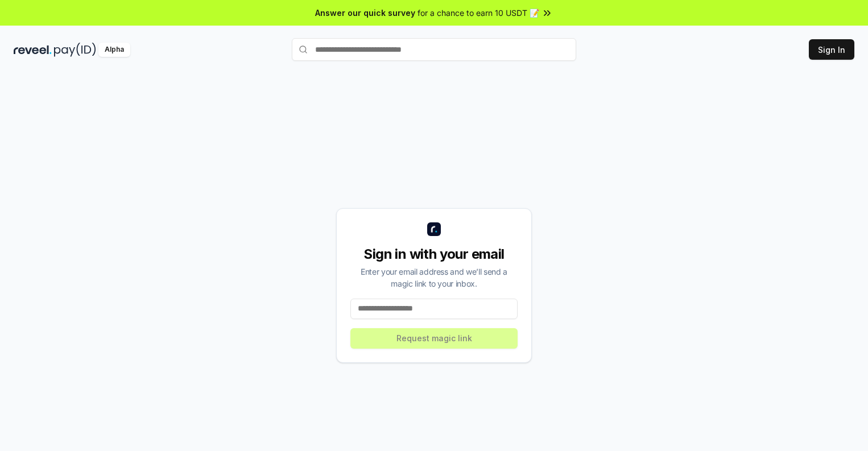 This screenshot has width=868, height=451. What do you see at coordinates (478, 12) in the screenshot?
I see `span: for a chance to earn 10 USDT 📝` at bounding box center [478, 12].